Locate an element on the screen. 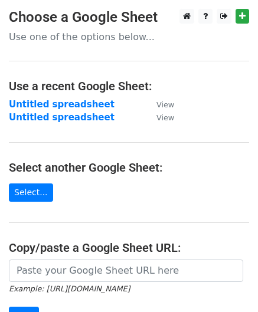  h4: Copy/paste a Google Sheet URL: is located at coordinates (129, 248).